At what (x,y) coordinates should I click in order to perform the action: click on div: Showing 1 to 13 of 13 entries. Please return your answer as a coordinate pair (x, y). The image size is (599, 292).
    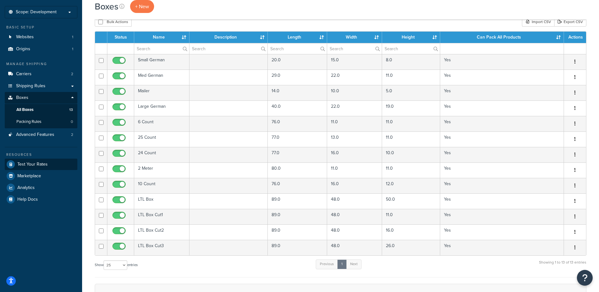
    Looking at the image, I should click on (563, 265).